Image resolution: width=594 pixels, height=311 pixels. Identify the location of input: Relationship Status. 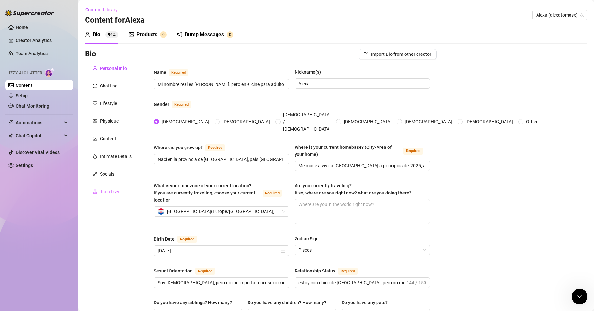
(352, 283).